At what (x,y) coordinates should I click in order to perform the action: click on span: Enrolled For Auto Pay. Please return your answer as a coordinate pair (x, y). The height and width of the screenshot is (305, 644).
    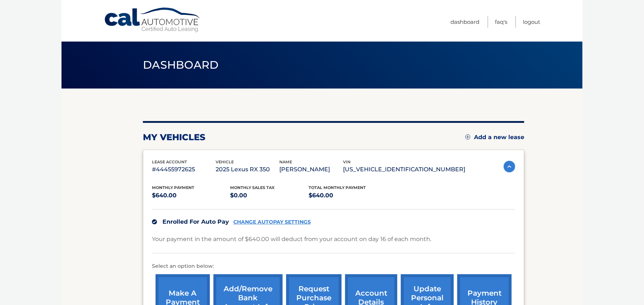
    Looking at the image, I should click on (195, 221).